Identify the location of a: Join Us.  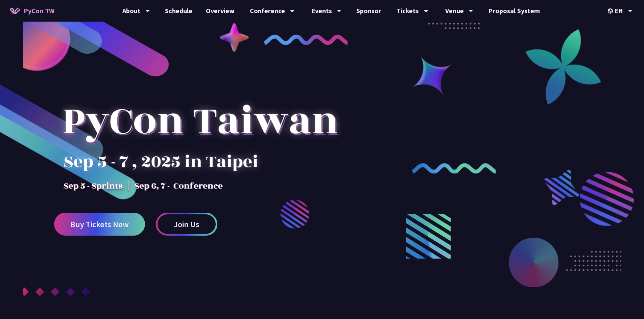
(187, 224).